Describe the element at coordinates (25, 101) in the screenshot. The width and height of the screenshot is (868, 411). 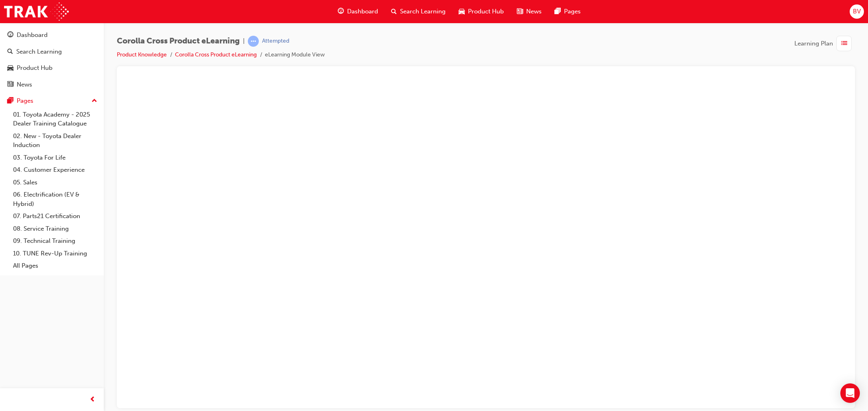
I see `div: Pages` at that location.